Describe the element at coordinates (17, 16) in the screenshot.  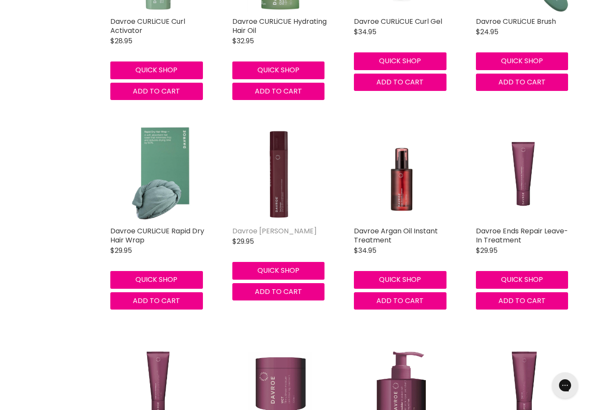
I see `button: Gorgias live chat` at that location.